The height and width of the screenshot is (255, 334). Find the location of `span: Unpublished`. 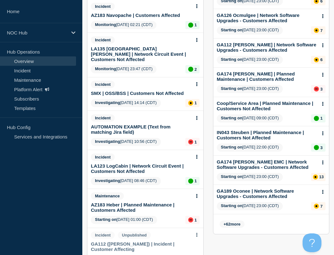

span: Unpublished is located at coordinates (134, 235).